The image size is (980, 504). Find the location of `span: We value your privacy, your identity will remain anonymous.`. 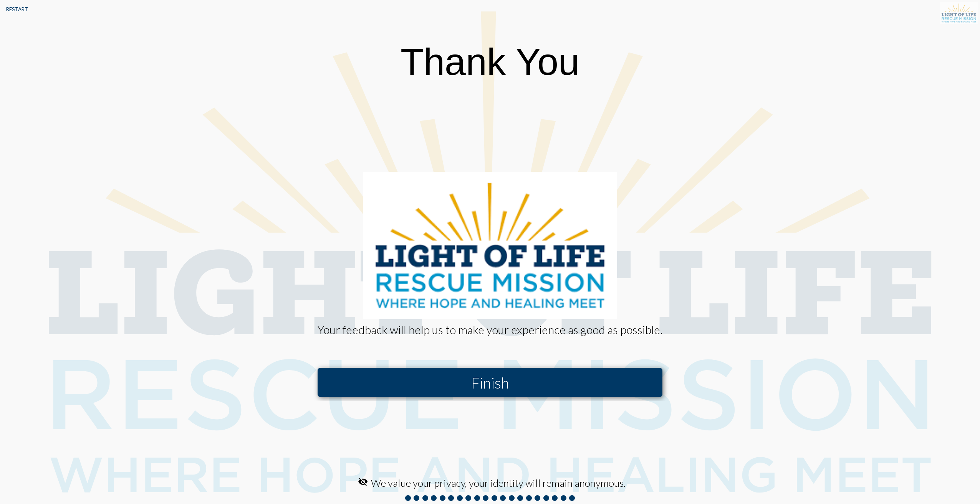

span: We value your privacy, your identity will remain anonymous. is located at coordinates (498, 483).